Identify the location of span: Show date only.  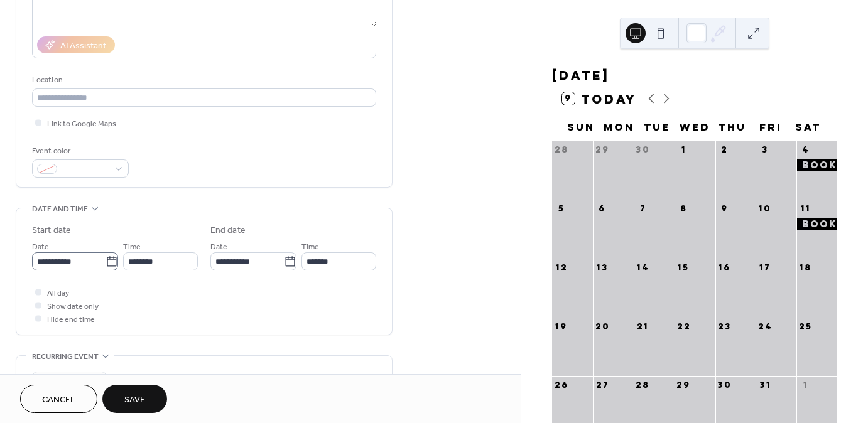
(73, 306).